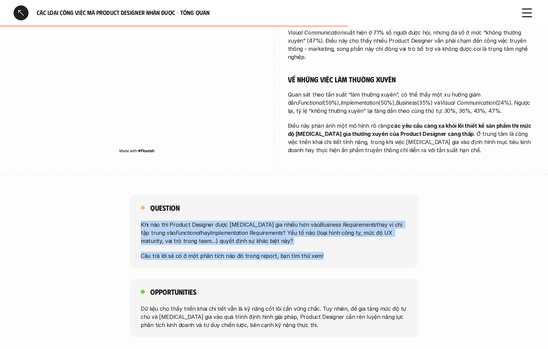  What do you see at coordinates (137, 151) in the screenshot?
I see `img: Made with Flourish` at bounding box center [137, 151].